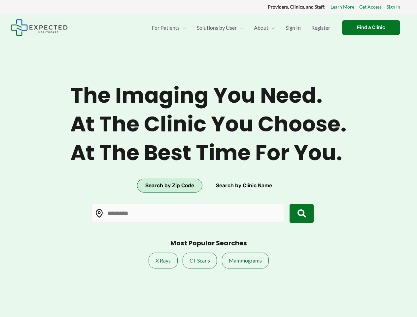 Image resolution: width=417 pixels, height=317 pixels. What do you see at coordinates (39, 27) in the screenshot?
I see `img: Expected Healthcare Logo - side, dark font, small` at bounding box center [39, 27].